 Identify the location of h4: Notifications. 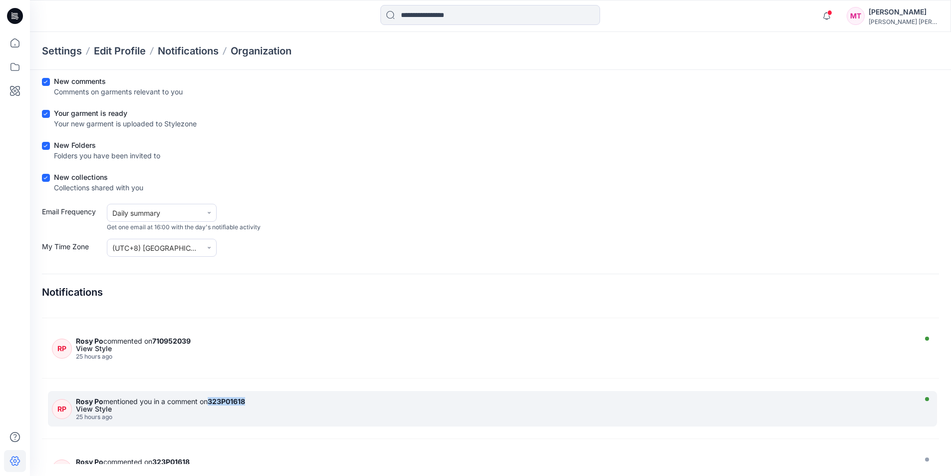
(72, 292).